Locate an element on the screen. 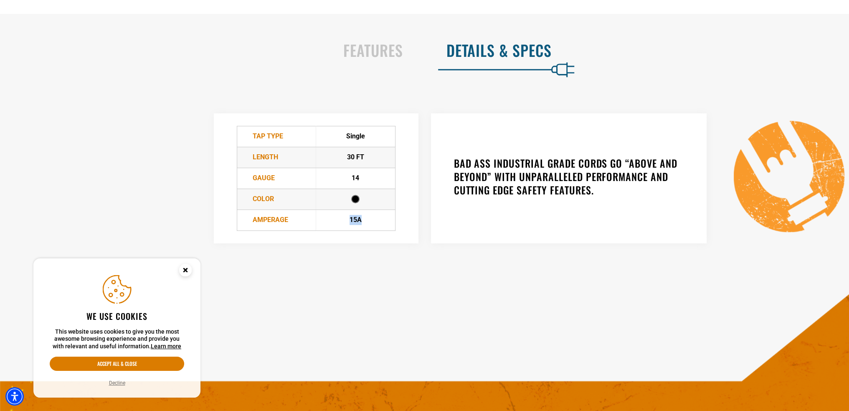 This screenshot has width=849, height=411. td: Single is located at coordinates (356, 136).